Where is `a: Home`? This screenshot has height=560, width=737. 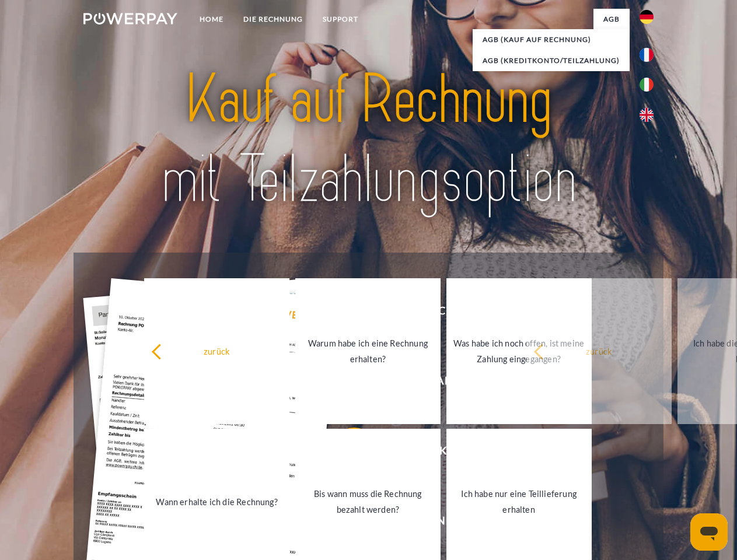
a: Home is located at coordinates (212, 19).